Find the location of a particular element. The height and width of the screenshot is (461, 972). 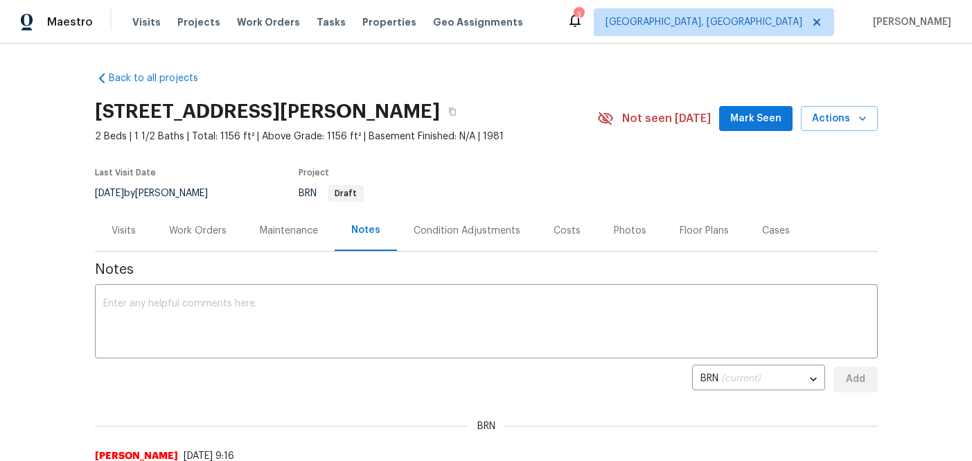

button: Actions is located at coordinates (839, 119).